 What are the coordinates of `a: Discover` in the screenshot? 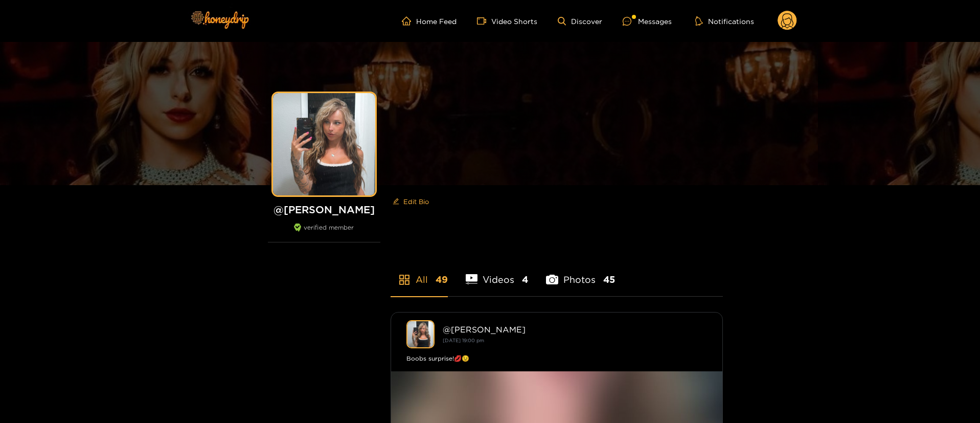 It's located at (580, 21).